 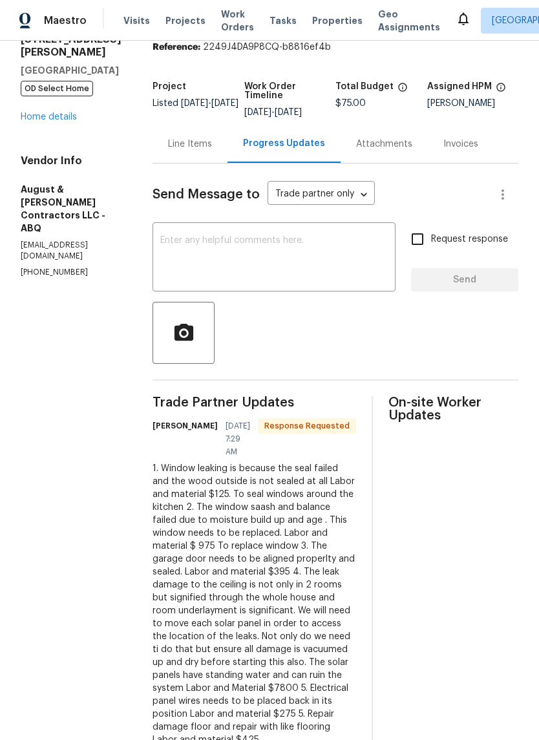 I want to click on b: Reference:, so click(x=176, y=47).